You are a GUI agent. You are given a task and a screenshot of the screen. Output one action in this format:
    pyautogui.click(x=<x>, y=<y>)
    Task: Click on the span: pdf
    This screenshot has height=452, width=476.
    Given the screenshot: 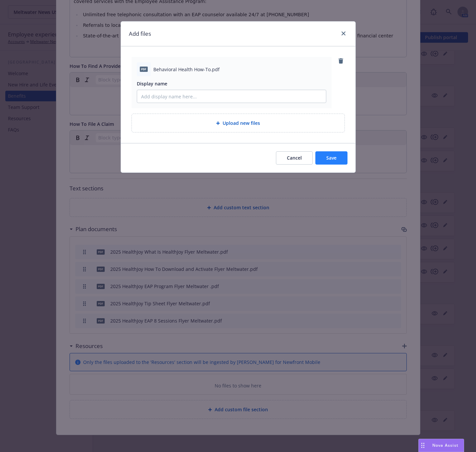 What is the action you would take?
    pyautogui.click(x=144, y=69)
    